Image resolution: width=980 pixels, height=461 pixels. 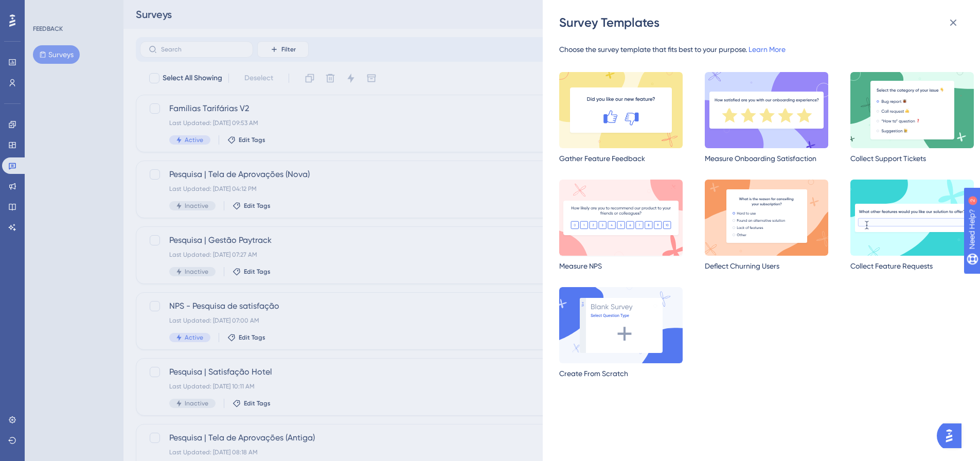 I want to click on img: launcher-image-alternative-text, so click(x=13, y=15).